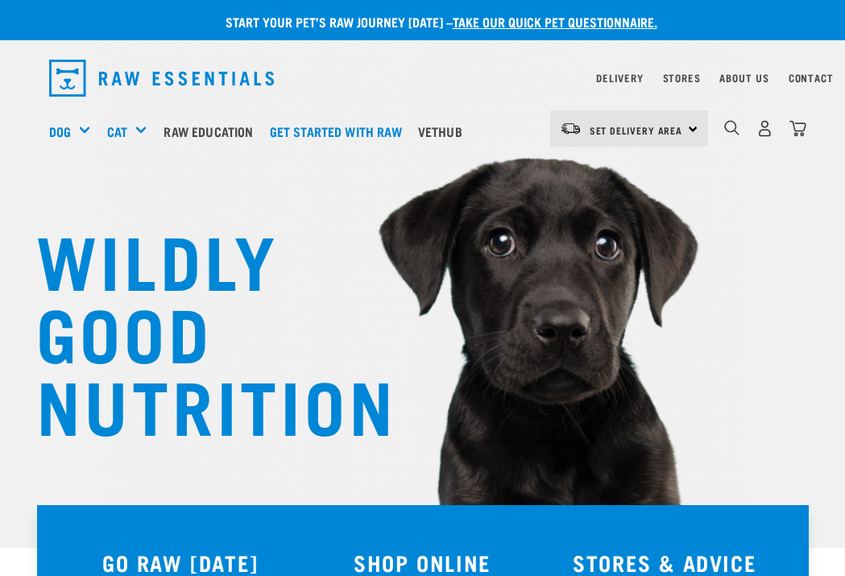 The width and height of the screenshot is (845, 576). I want to click on a: Get started with Raw, so click(340, 131).